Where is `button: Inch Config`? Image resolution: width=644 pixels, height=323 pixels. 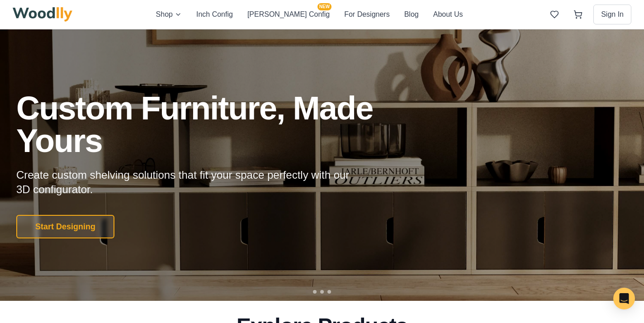 button: Inch Config is located at coordinates (214, 14).